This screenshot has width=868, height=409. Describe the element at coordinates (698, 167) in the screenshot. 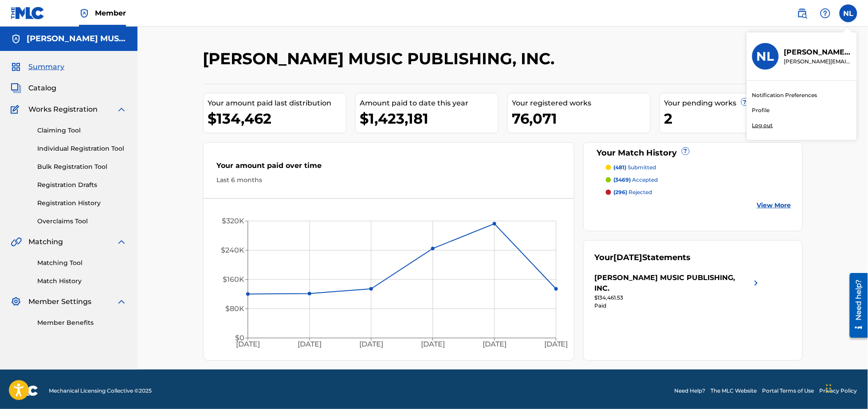

I see `a: (481) submitted` at that location.